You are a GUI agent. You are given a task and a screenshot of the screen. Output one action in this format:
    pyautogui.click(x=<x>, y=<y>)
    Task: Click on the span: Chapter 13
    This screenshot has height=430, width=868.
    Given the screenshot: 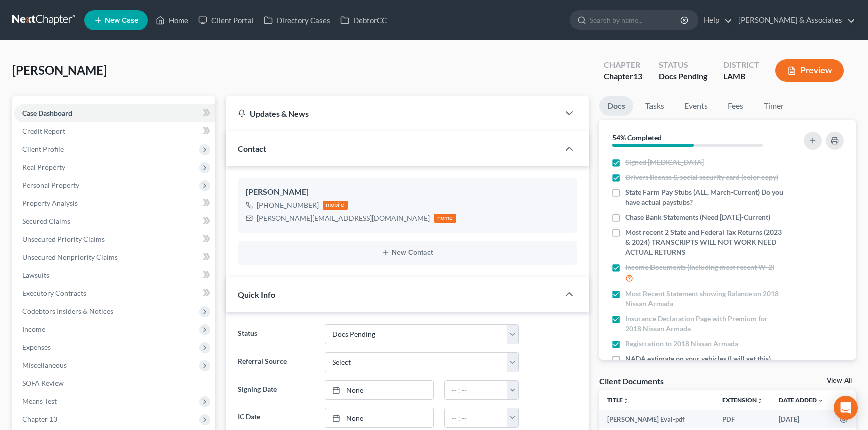 What is the action you would take?
    pyautogui.click(x=40, y=419)
    